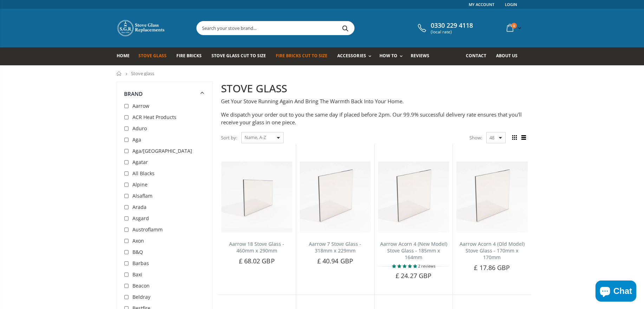  Describe the element at coordinates (123, 56) in the screenshot. I see `span: Home` at that location.